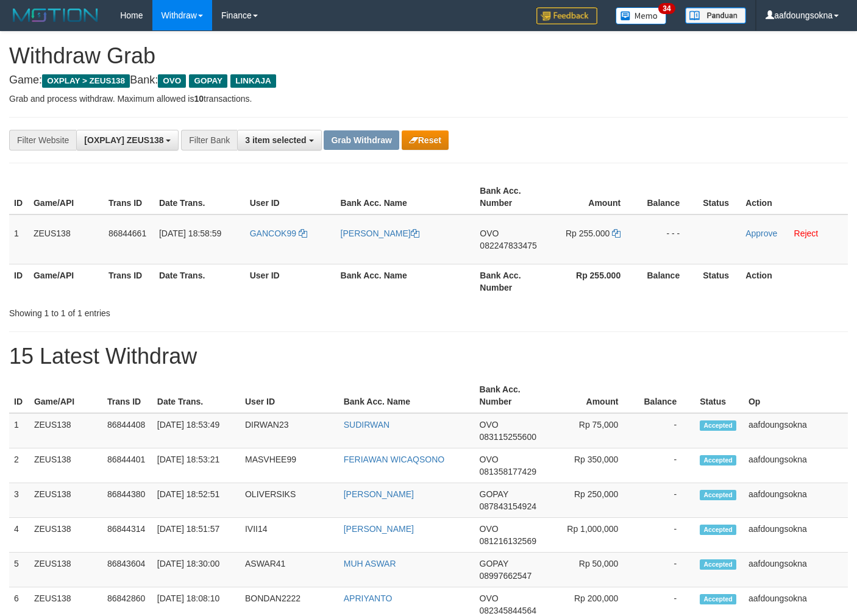  Describe the element at coordinates (366, 424) in the screenshot. I see `a: SUDIRWAN` at that location.